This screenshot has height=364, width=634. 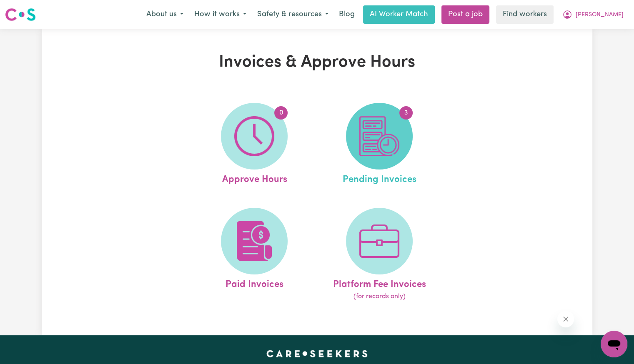 I want to click on a: Careseekers home page, so click(x=317, y=354).